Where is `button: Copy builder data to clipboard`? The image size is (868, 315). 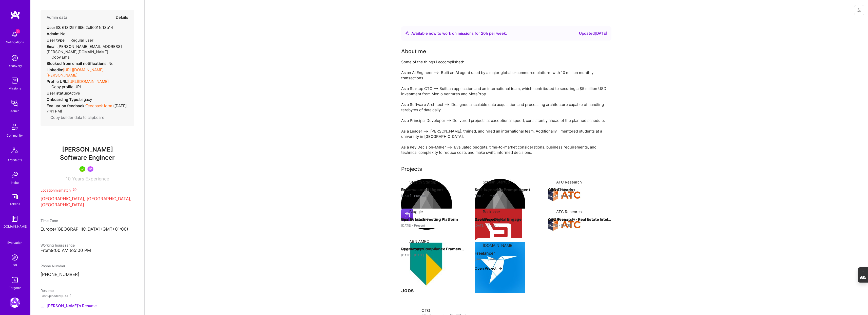
button: Copy builder data to clipboard is located at coordinates (76, 117).